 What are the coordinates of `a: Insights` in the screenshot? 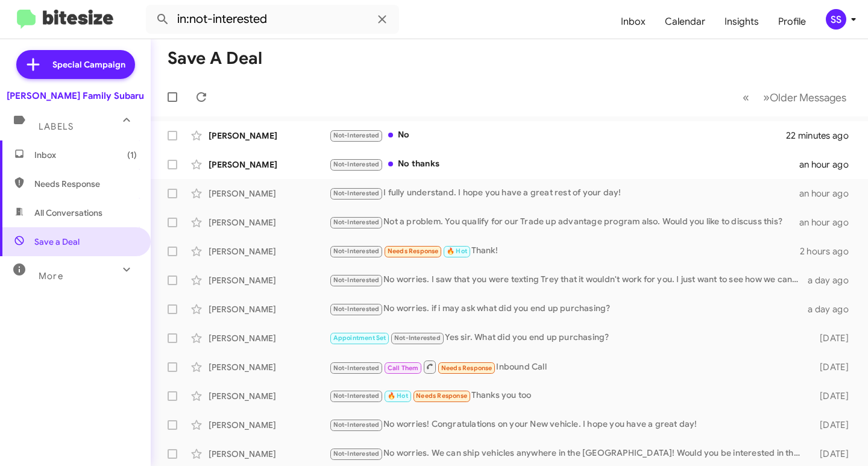 It's located at (741, 22).